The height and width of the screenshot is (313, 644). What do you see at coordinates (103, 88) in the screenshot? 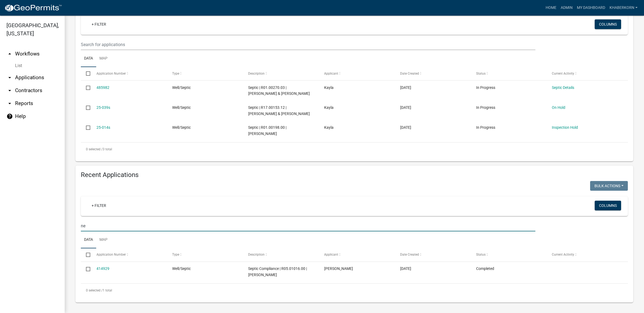
I see `a: 485982` at bounding box center [103, 88].